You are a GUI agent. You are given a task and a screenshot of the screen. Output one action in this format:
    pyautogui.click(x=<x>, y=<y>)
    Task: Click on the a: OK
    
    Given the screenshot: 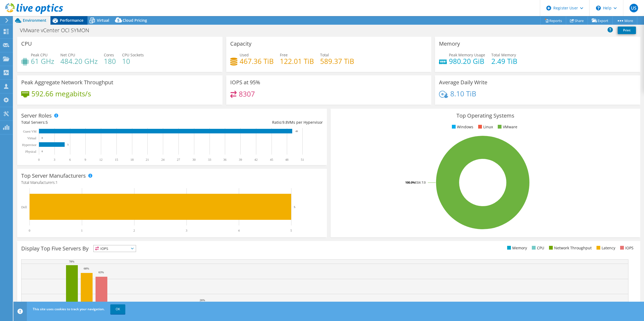 What is the action you would take?
    pyautogui.click(x=118, y=309)
    